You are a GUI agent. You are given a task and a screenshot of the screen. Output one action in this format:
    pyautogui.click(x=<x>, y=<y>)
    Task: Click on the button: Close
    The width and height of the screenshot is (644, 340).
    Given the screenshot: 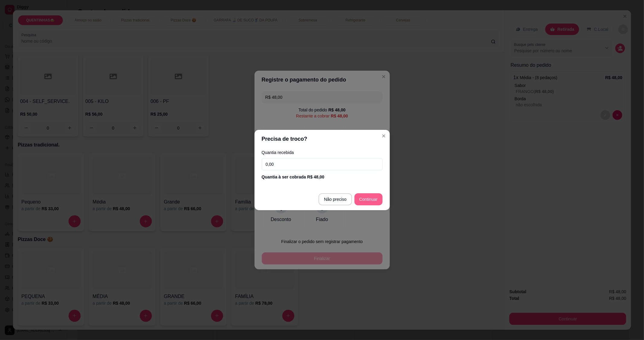 What is the action you would take?
    pyautogui.click(x=384, y=136)
    